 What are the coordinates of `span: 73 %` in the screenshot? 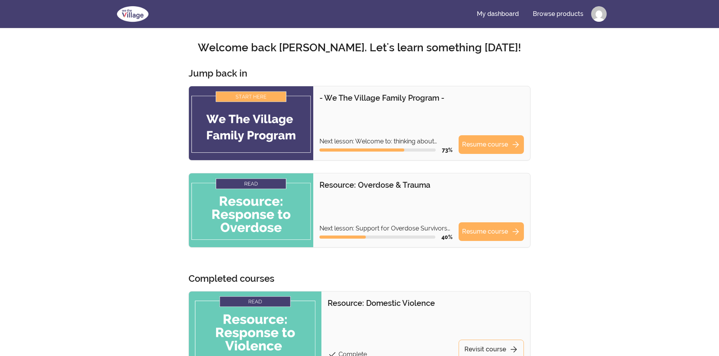 It's located at (447, 150).